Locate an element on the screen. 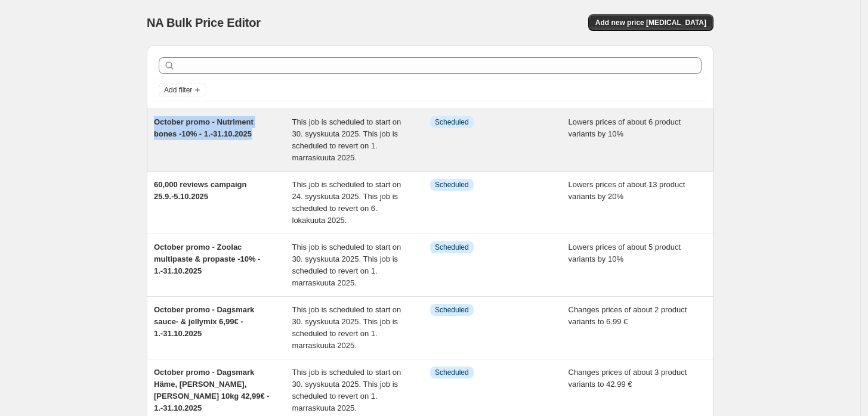  span: Add filter is located at coordinates (177, 90).